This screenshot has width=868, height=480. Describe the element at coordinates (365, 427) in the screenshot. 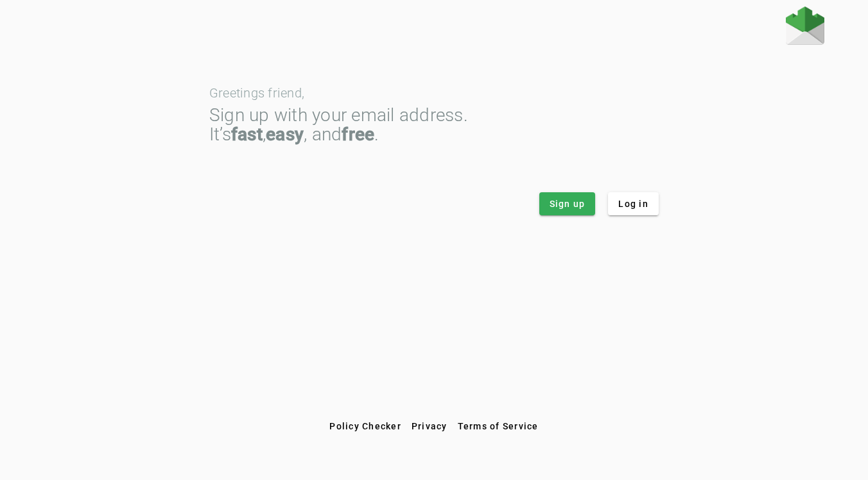

I see `button: Policy Checker` at that location.